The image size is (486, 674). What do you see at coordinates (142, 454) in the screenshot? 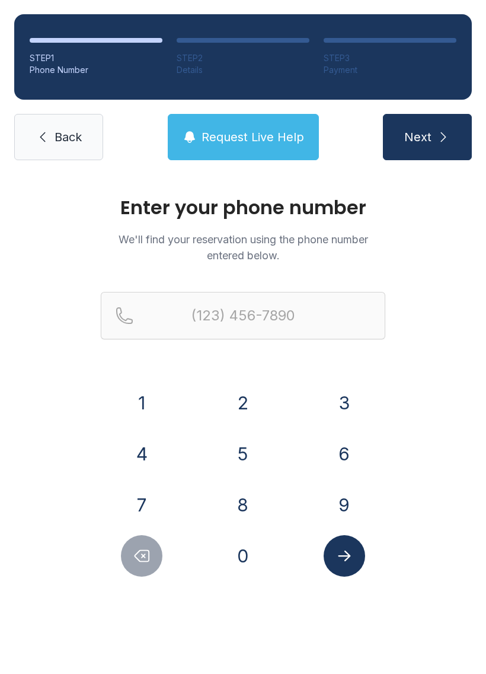
I see `button: 4` at bounding box center [142, 454].